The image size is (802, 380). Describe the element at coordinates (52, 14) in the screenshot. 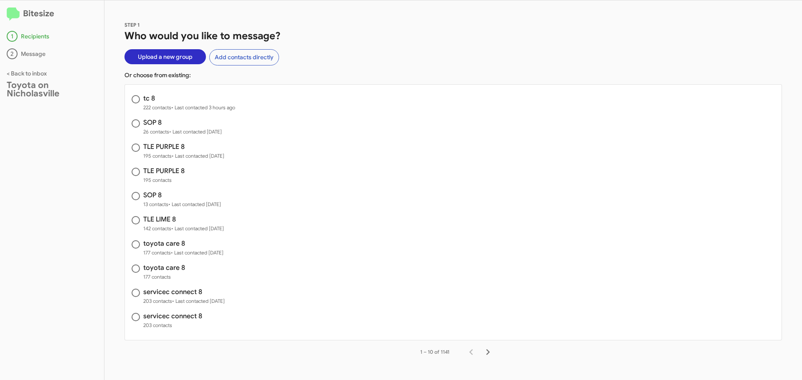

I see `h2: Bitesize` at that location.